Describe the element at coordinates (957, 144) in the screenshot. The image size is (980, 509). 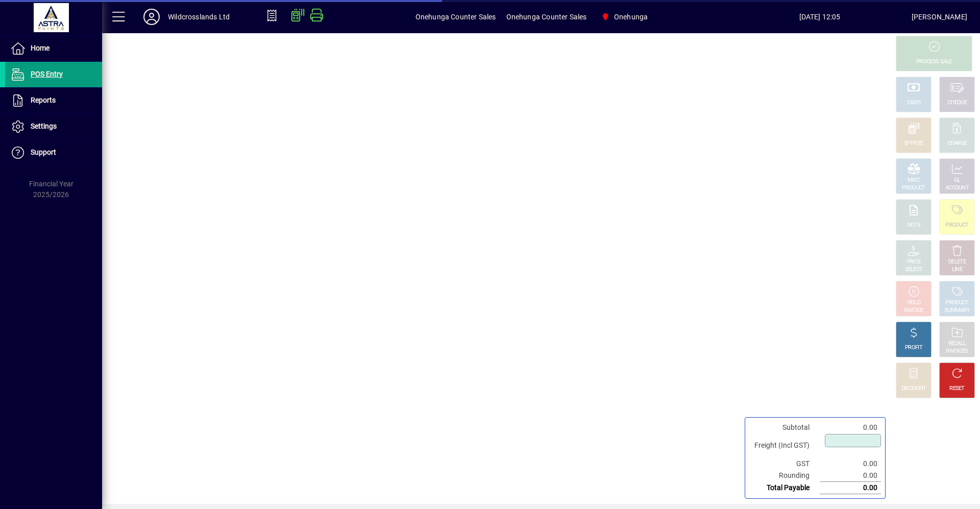
I see `div: CHARGE` at that location.